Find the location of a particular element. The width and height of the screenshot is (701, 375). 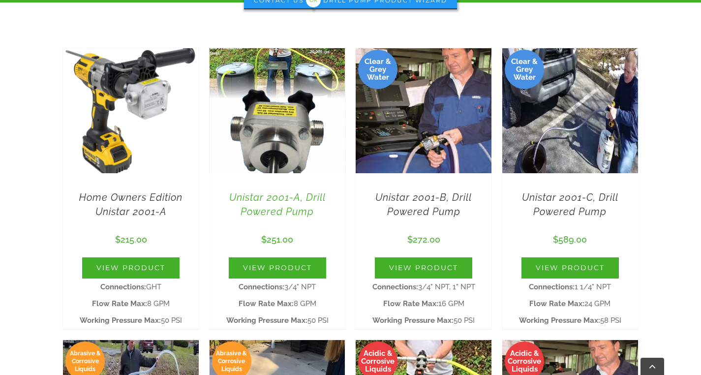

span: 3/4" NPT, 1" NPT is located at coordinates (423, 287).